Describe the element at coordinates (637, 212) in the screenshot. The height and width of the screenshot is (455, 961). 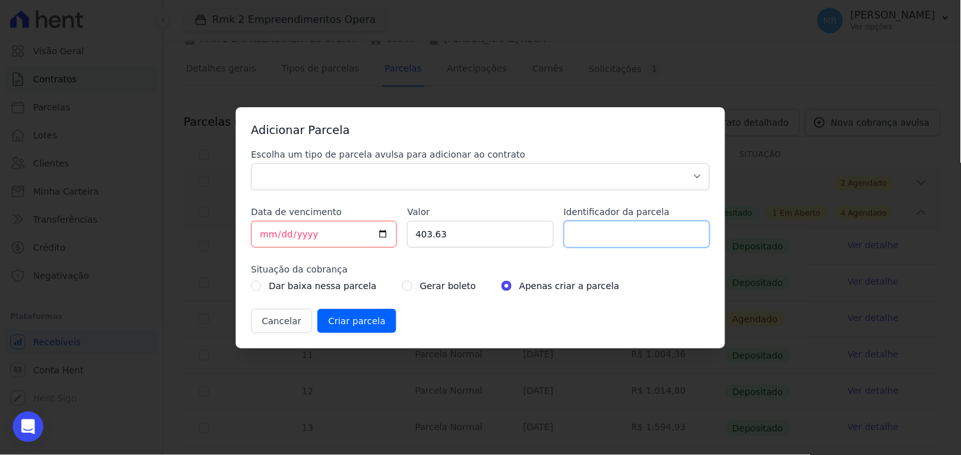
I see `label: Identificador da parcela` at that location.